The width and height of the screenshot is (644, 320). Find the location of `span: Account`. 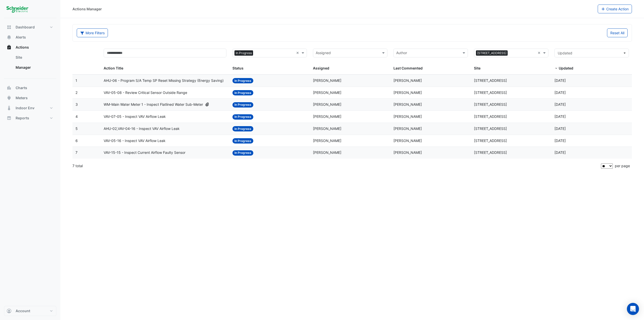

span: Account is located at coordinates (23, 311).